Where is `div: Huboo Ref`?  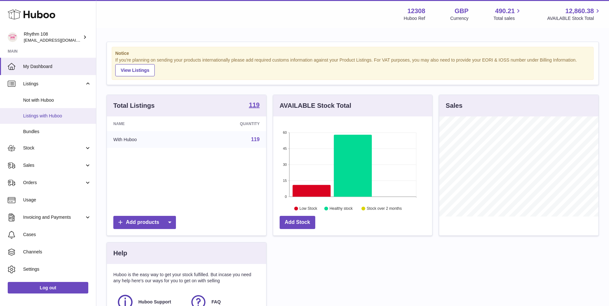 div: Huboo Ref is located at coordinates (415, 18).